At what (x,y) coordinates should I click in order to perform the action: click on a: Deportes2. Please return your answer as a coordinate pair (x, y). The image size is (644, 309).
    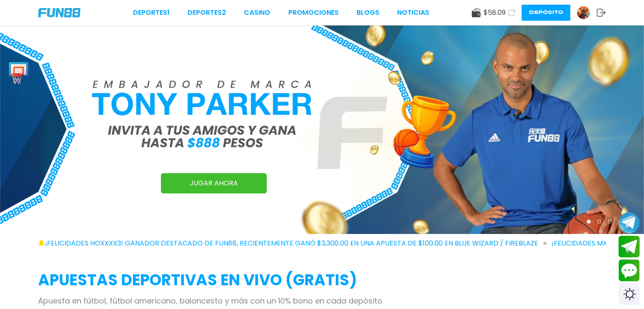
    Looking at the image, I should click on (206, 13).